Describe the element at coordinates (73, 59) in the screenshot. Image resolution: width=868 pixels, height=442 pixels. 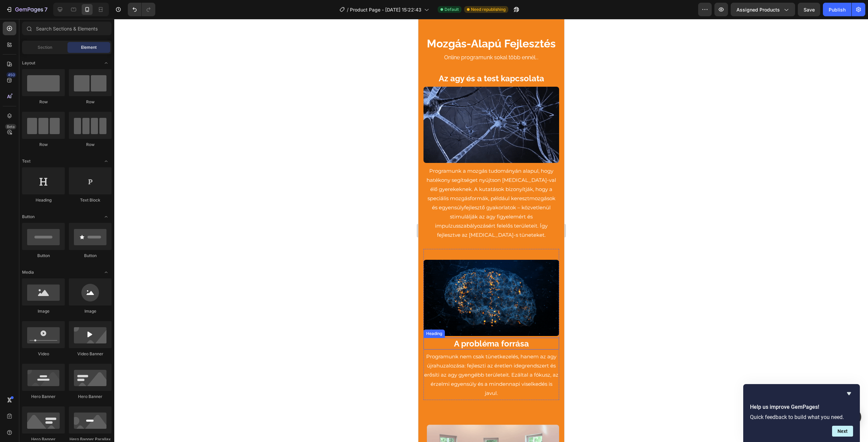
I see `h3: Az agy és a test kapcsolata` at that location.